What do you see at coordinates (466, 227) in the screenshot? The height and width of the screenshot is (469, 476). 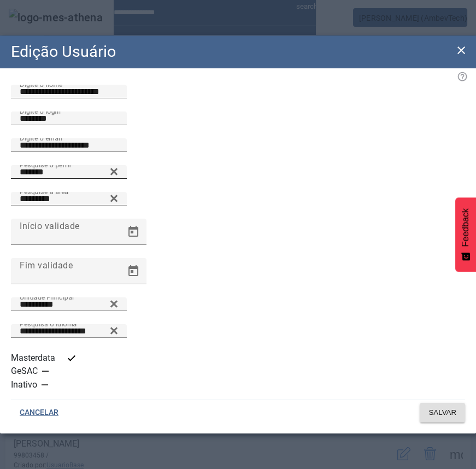 I see `span: Feedback` at bounding box center [466, 227].